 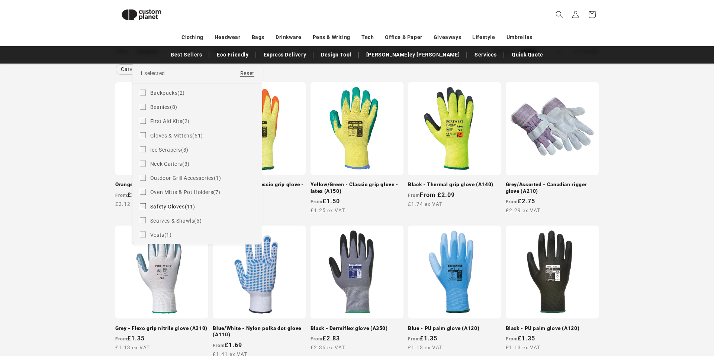 What do you see at coordinates (172, 207) in the screenshot?
I see `span: (11)` at bounding box center [172, 207].